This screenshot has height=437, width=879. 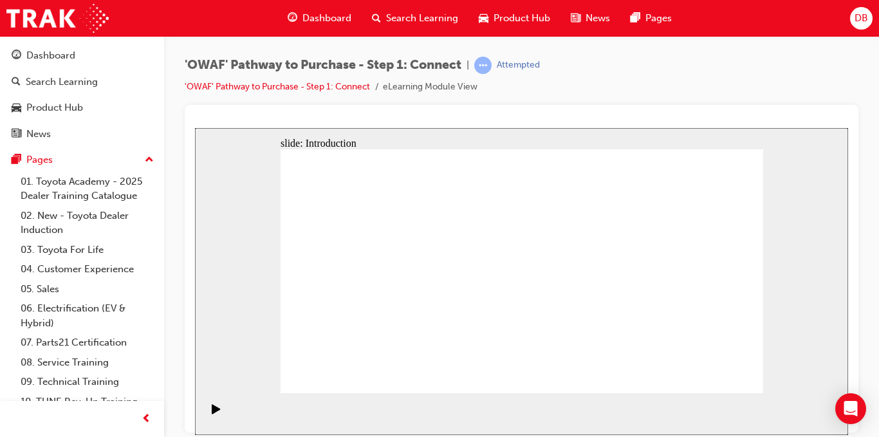 What do you see at coordinates (17, 286) in the screenshot?
I see `button: Play (Ctrl+Alt+P)` at bounding box center [17, 286].